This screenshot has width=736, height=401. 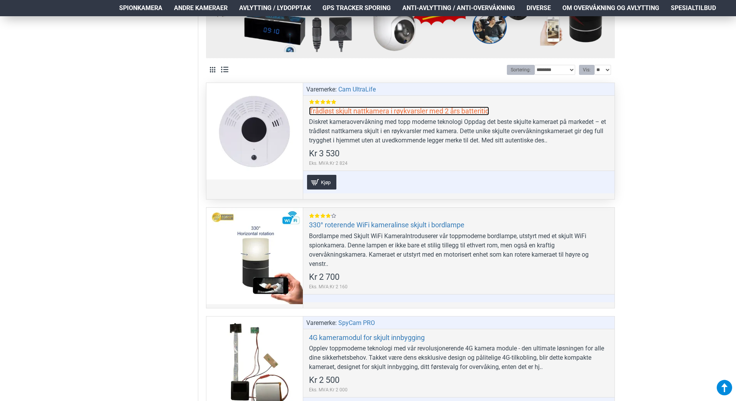 I want to click on a: 330° roterende WiFi kameralinse skjult i bordlampe 330° roterende WiFi kameralinse skjult i bordl..., so click(x=255, y=256).